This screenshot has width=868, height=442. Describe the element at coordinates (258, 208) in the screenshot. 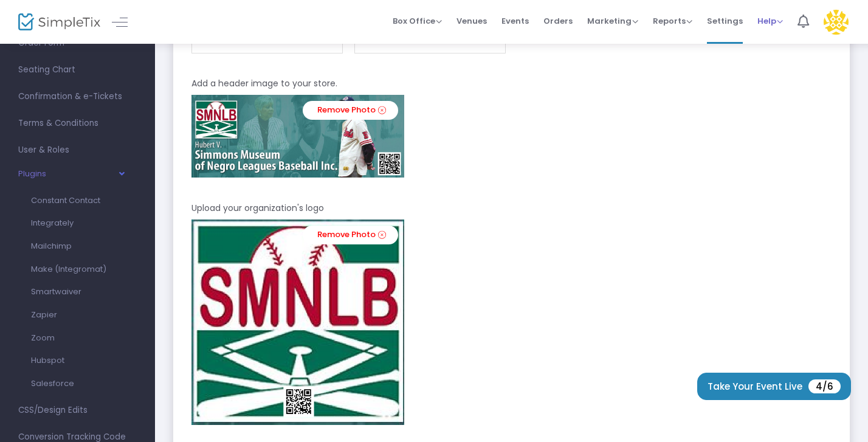

I see `m-panel-subtitle: Upload your organization's logo` at that location.